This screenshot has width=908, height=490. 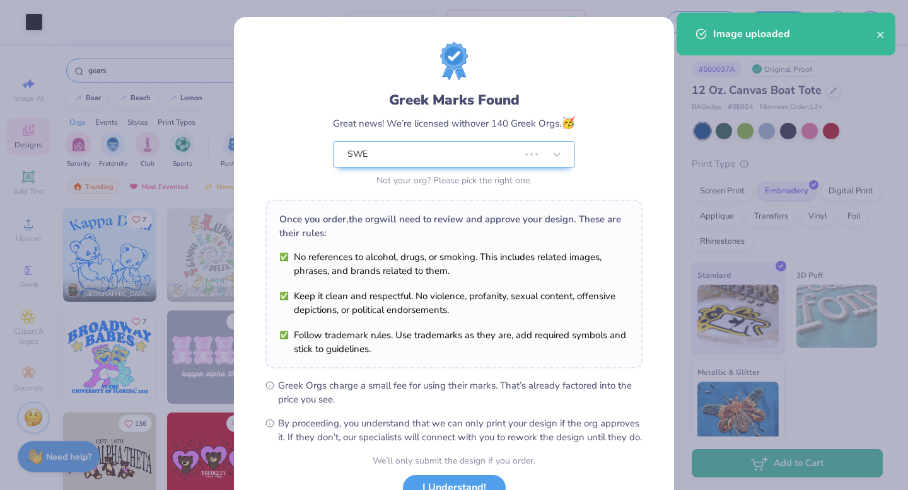 I want to click on button: close, so click(x=881, y=34).